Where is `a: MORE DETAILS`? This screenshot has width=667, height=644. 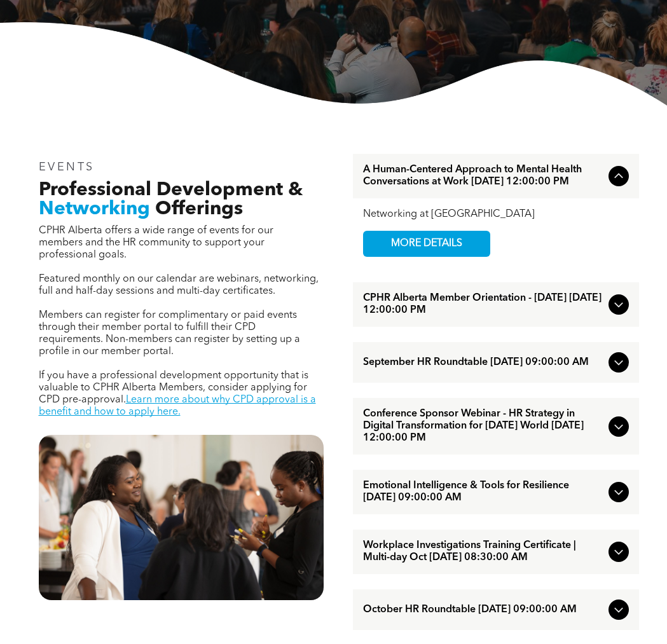 a: MORE DETAILS is located at coordinates (427, 244).